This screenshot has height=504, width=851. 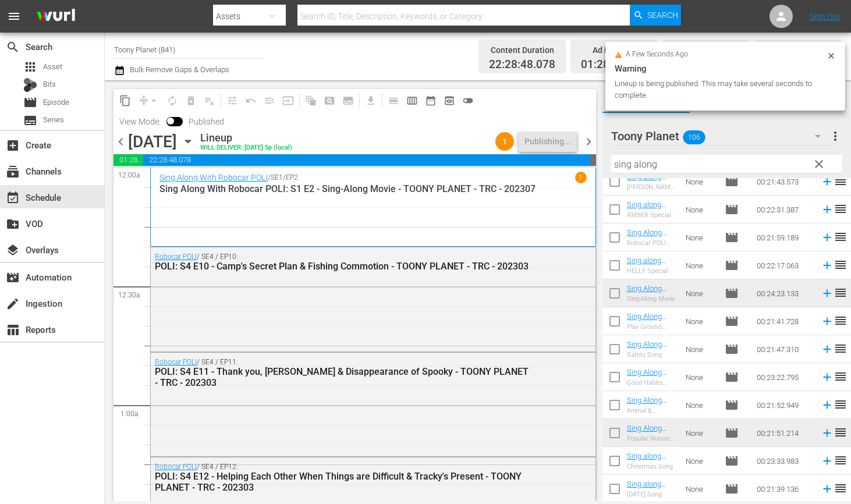 What do you see at coordinates (651, 431) in the screenshot?
I see `a: Sing Along With Robocar POLI: S1 E6 - Animal & Dinosaur Song - TOONY PLANET - TRC - 202307` at bounding box center [651, 431].